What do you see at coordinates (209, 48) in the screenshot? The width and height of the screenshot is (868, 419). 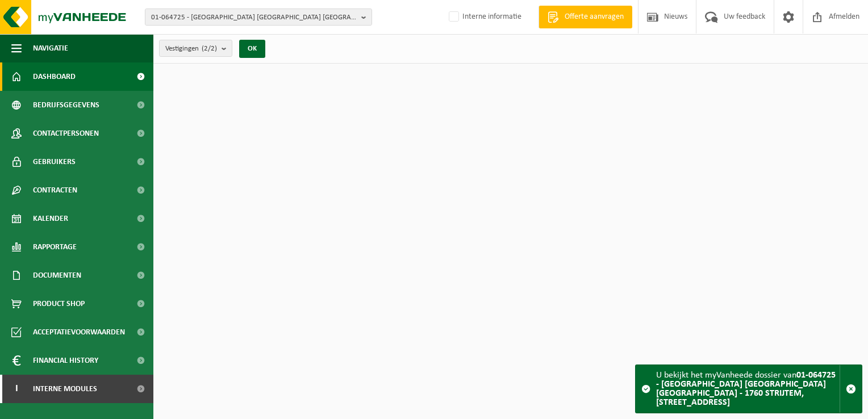 I see `count: (2/2)` at bounding box center [209, 48].